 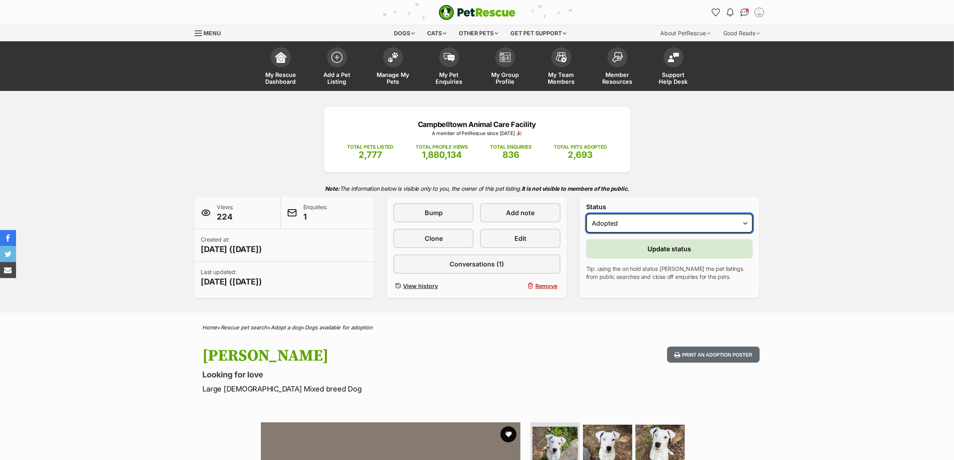 I want to click on span: My Team Members, so click(x=561, y=78).